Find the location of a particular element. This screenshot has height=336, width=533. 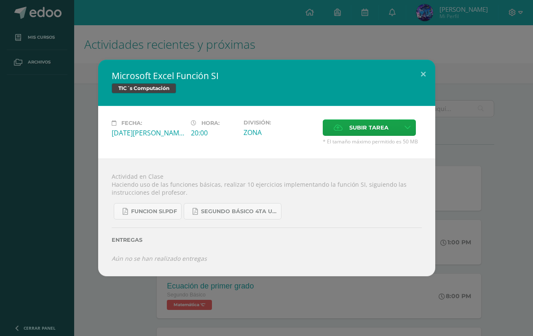

label: Entregas is located at coordinates (267, 240).